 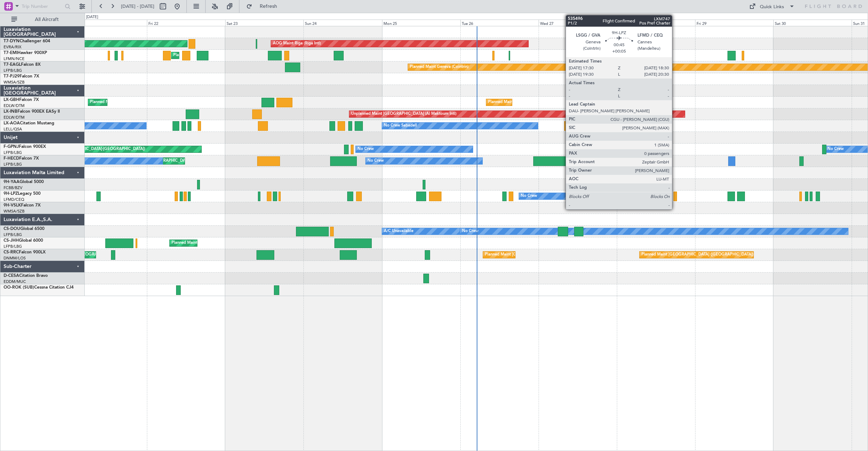 What do you see at coordinates (12, 65) in the screenshot?
I see `span: T7-EAGL` at bounding box center [12, 65].